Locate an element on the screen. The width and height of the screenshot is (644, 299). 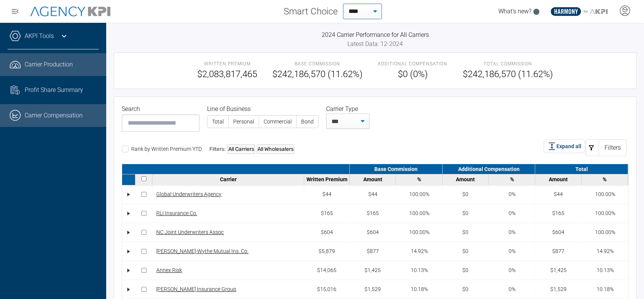
label: Bond is located at coordinates (307, 122).